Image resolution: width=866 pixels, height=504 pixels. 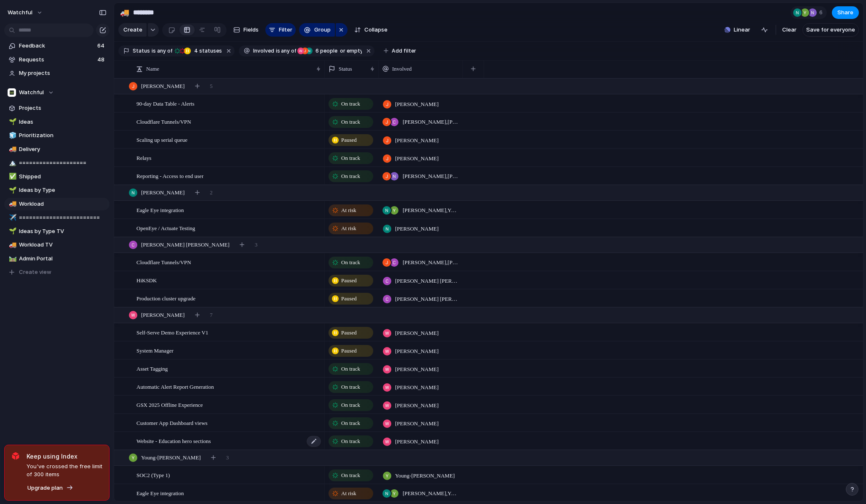 What do you see at coordinates (737, 30) in the screenshot?
I see `button: Linear` at bounding box center [737, 30].